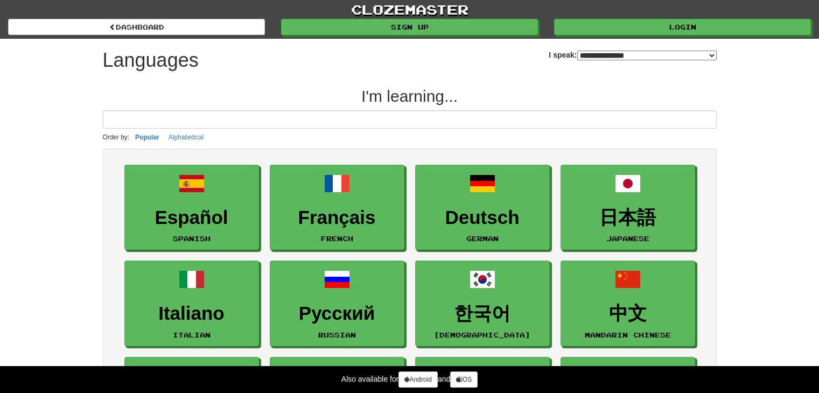 This screenshot has height=393, width=819. Describe the element at coordinates (482, 238) in the screenshot. I see `small: German` at that location.